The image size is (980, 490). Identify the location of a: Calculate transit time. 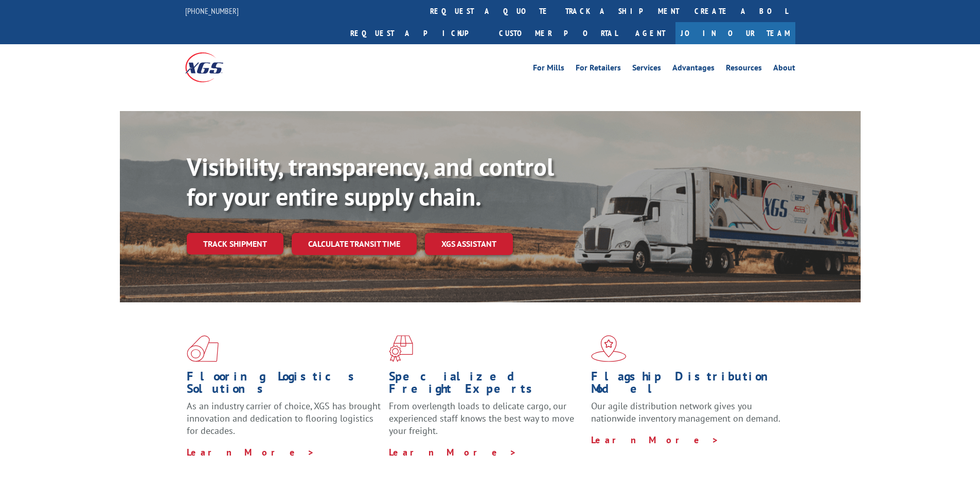
(354, 243).